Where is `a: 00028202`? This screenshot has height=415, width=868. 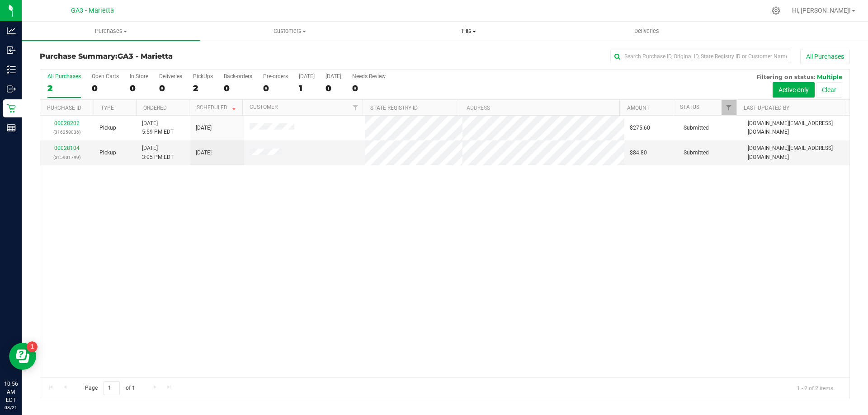 a: 00028202 is located at coordinates (67, 123).